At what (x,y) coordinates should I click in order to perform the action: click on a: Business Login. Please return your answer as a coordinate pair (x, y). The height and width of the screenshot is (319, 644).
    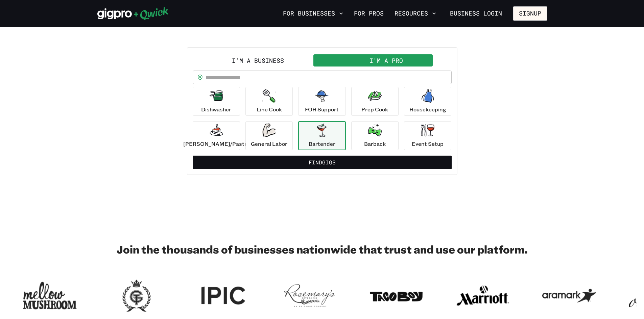
    Looking at the image, I should click on (476, 14).